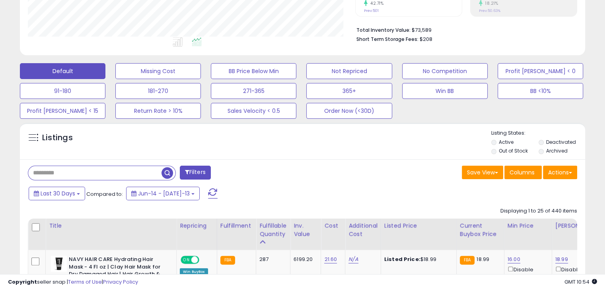 The image size is (605, 290). What do you see at coordinates (196, 226) in the screenshot?
I see `div: Repricing` at bounding box center [196, 226].